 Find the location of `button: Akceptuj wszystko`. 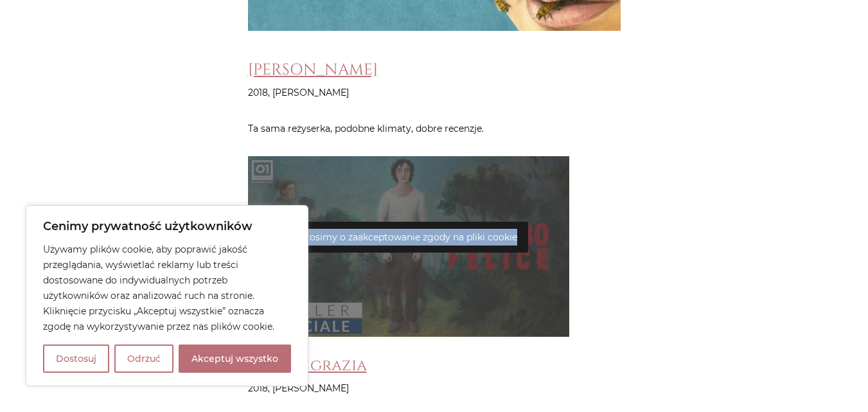

button: Akceptuj wszystko is located at coordinates (234, 358).